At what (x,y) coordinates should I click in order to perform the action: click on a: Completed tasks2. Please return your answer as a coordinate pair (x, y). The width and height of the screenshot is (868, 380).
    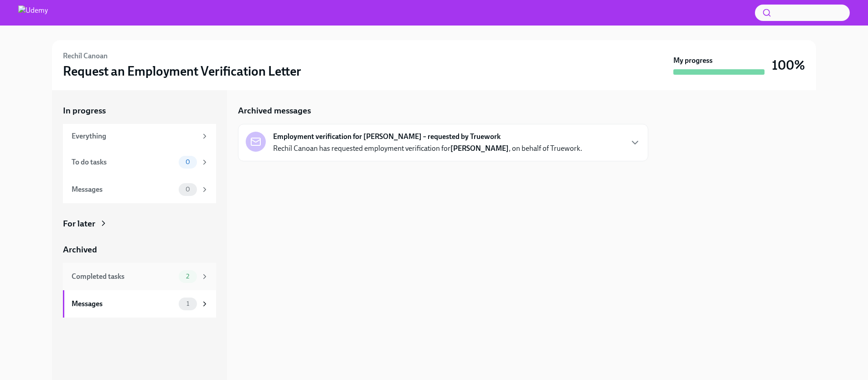
    Looking at the image, I should click on (140, 276).